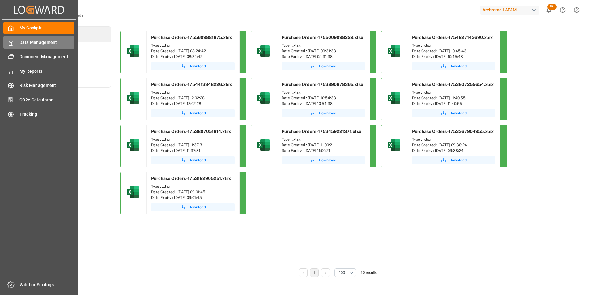 This screenshot has width=591, height=295. I want to click on span: Purchase Orders-1753807255654.xlsx, so click(453, 84).